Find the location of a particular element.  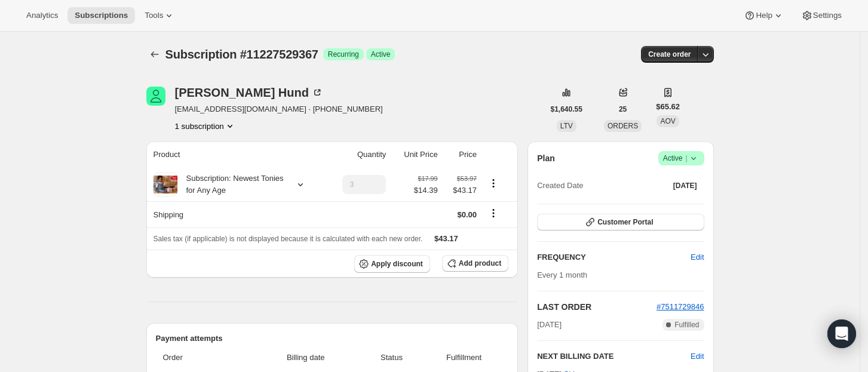

span: Analytics is located at coordinates (41, 15).